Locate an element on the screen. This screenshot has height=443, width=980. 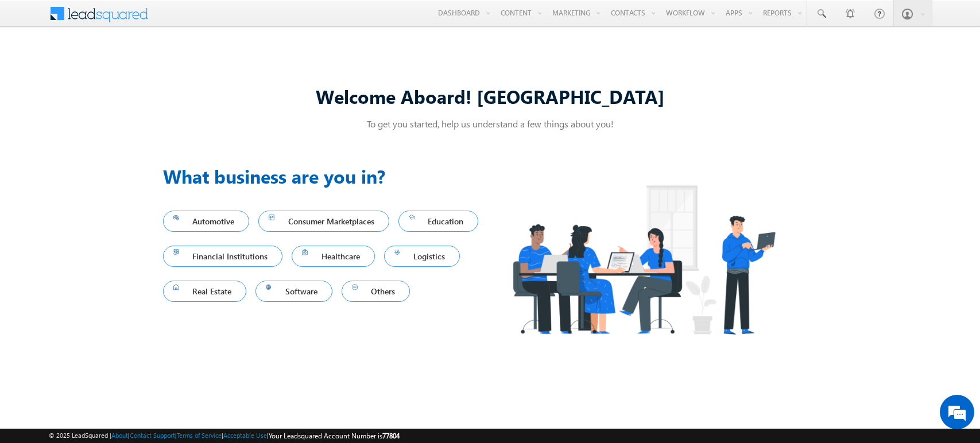
span: Healthcare is located at coordinates (333, 256).